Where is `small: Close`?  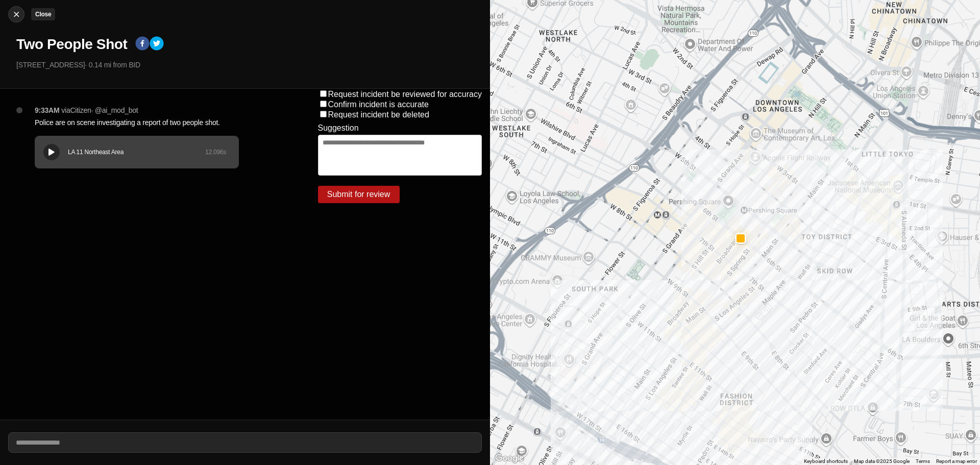 small: Close is located at coordinates (43, 14).